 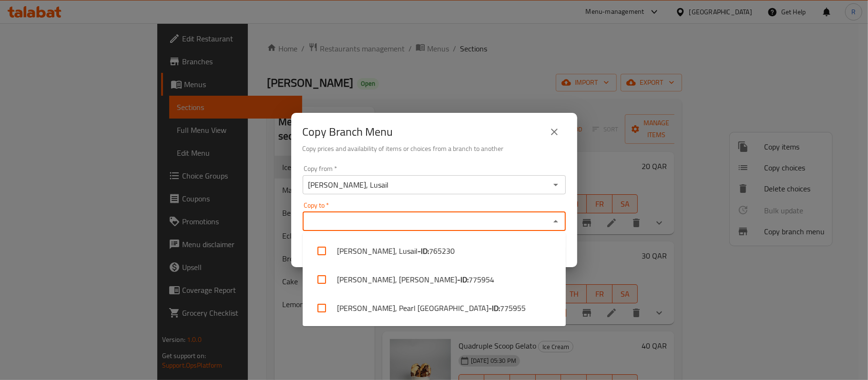 What do you see at coordinates (348, 132) in the screenshot?
I see `h2: Copy Branch Menu` at bounding box center [348, 132].